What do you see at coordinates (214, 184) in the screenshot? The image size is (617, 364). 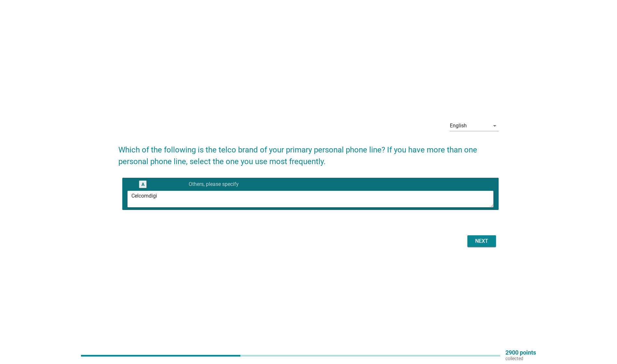 I see `label: Others, please specify` at bounding box center [214, 184].